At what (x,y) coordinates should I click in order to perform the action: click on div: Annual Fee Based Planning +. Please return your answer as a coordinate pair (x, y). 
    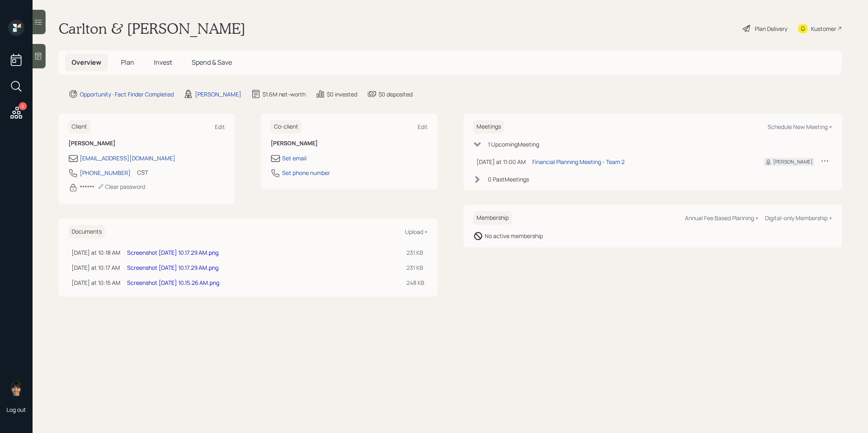
    Looking at the image, I should click on (722, 218).